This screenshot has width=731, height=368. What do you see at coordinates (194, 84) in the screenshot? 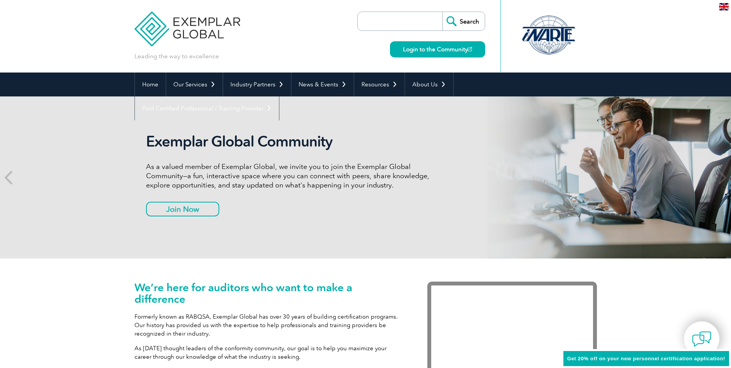
I see `a: Our Services` at bounding box center [194, 84].